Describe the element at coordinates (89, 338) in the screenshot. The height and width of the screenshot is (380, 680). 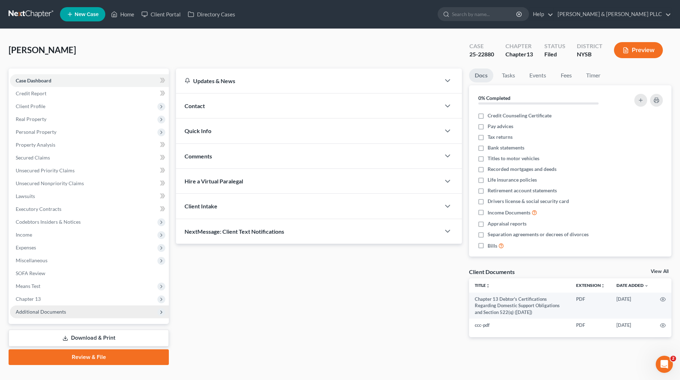
I see `a: Download & Print` at that location.